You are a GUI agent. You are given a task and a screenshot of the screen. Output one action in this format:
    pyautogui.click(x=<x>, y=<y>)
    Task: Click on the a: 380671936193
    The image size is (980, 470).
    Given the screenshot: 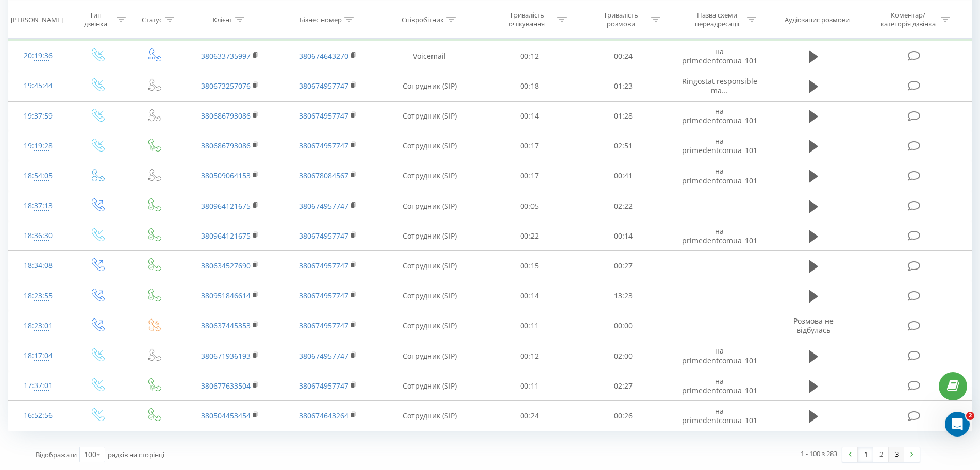 What is the action you would take?
    pyautogui.click(x=226, y=355)
    